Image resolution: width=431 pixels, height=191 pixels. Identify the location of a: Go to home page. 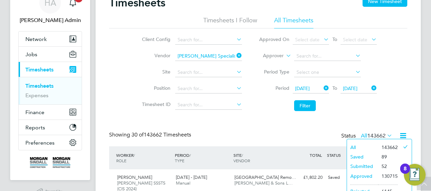
(50, 163).